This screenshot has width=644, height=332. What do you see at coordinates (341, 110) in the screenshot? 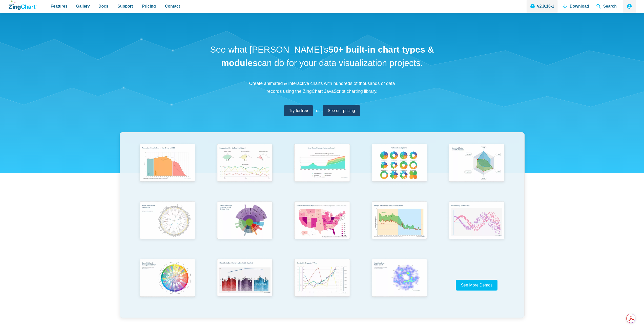
I see `span: See our pricing` at bounding box center [341, 110].